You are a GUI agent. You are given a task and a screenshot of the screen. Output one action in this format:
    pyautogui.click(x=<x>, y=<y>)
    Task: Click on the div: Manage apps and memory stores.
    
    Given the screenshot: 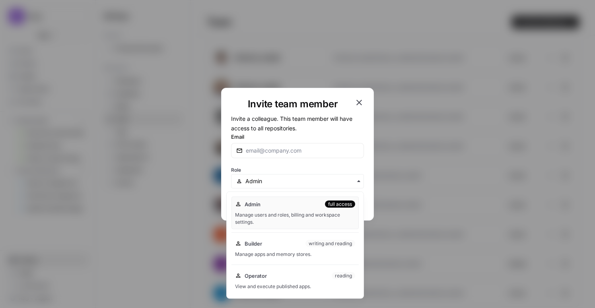 What is the action you would take?
    pyautogui.click(x=295, y=254)
    